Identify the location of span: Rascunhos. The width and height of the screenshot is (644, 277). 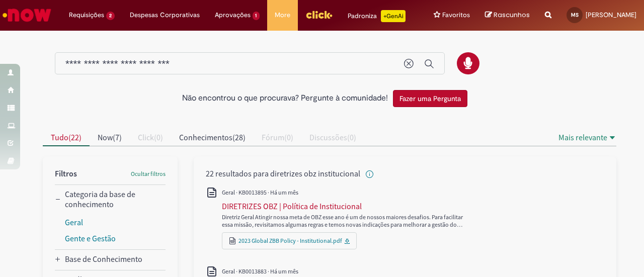
(512, 14).